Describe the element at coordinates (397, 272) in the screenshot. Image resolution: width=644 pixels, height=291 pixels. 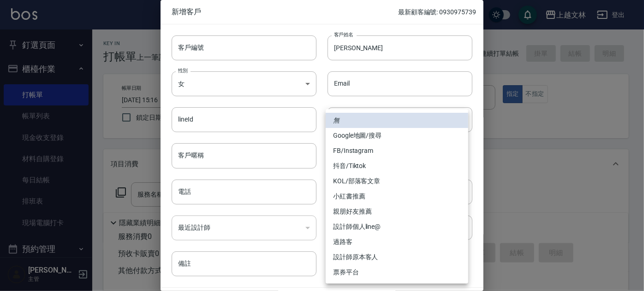
I see `li: 票券平台` at that location.